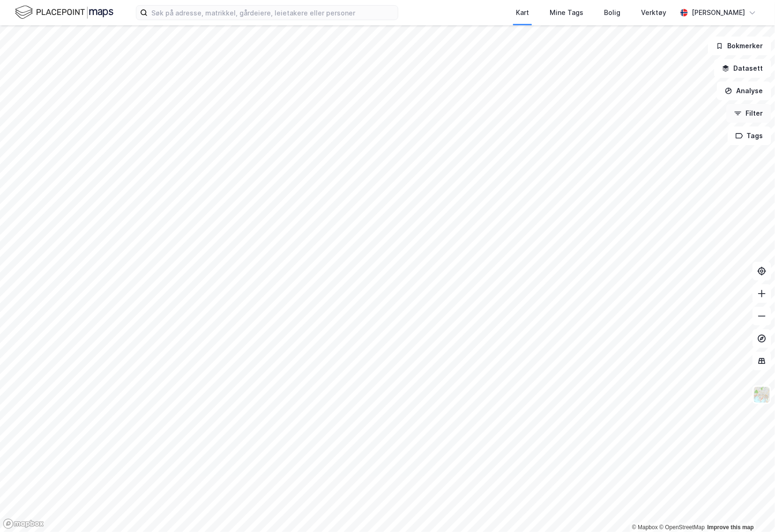 This screenshot has height=532, width=775. What do you see at coordinates (744, 91) in the screenshot?
I see `button: Analyse` at bounding box center [744, 91].